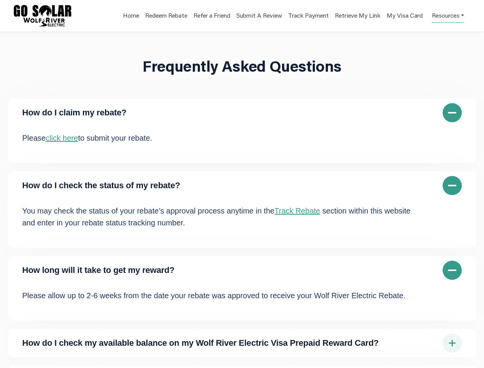 This screenshot has width=484, height=368. What do you see at coordinates (87, 138) in the screenshot?
I see `span: Please to submit your rebate.` at bounding box center [87, 138].